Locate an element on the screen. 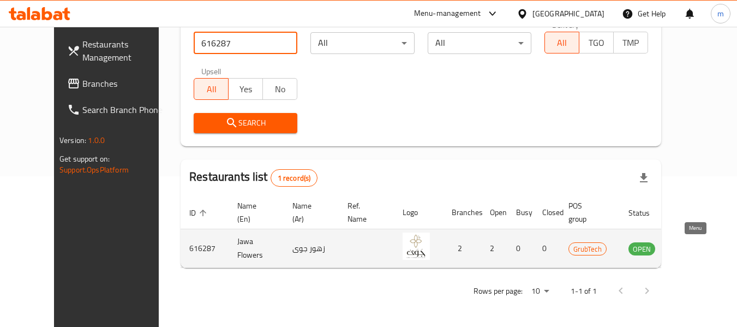 This screenshot has width=737, height=327. button: Yes is located at coordinates (246, 89).